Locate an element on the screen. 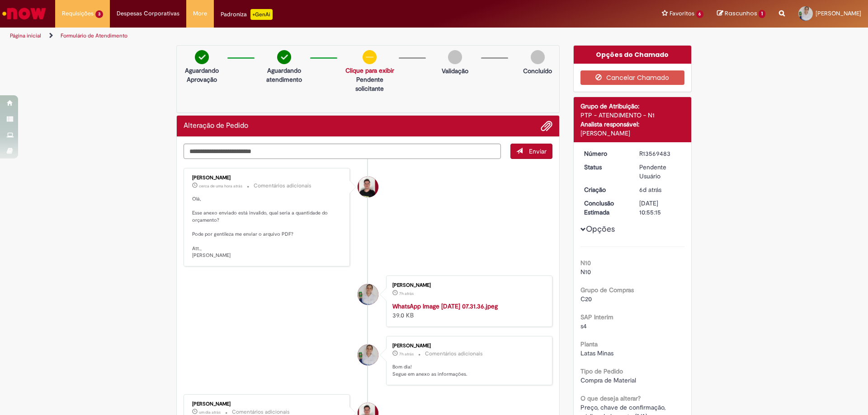 This screenshot has height=415, width=868. div: Padroniza is located at coordinates (246, 14).